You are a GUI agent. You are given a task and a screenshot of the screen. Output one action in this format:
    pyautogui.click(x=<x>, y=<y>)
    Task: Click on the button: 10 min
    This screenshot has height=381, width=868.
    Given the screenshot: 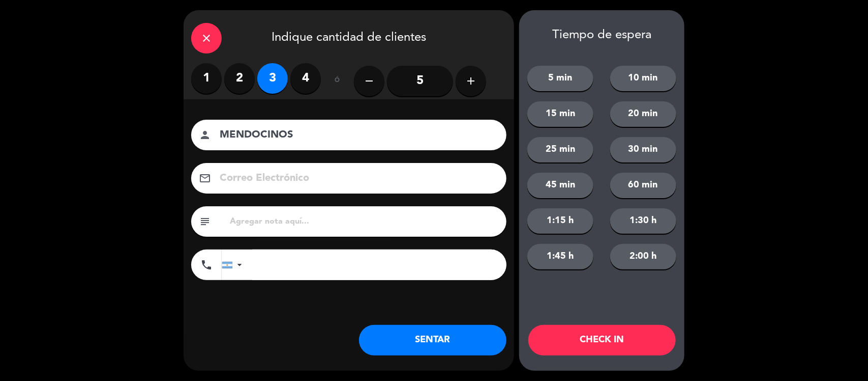 What is the action you would take?
    pyautogui.click(x=643, y=78)
    